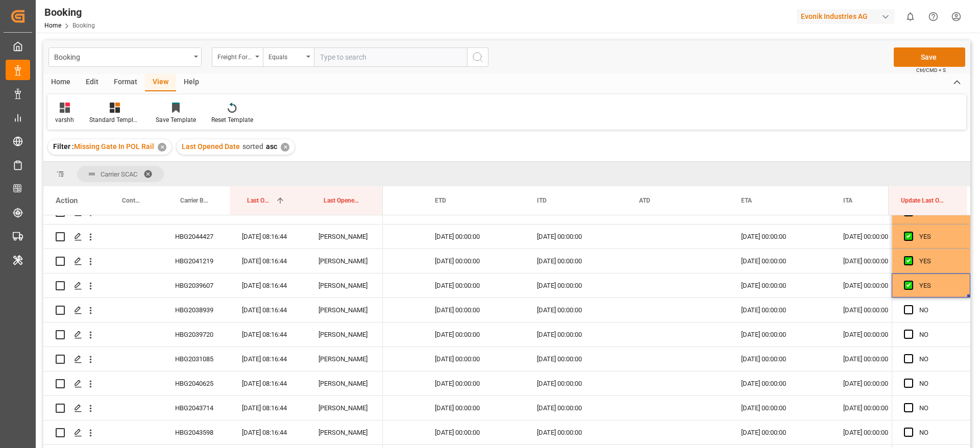 The image size is (980, 448). Describe the element at coordinates (343, 200) in the screenshot. I see `span: Last Opened By` at that location.